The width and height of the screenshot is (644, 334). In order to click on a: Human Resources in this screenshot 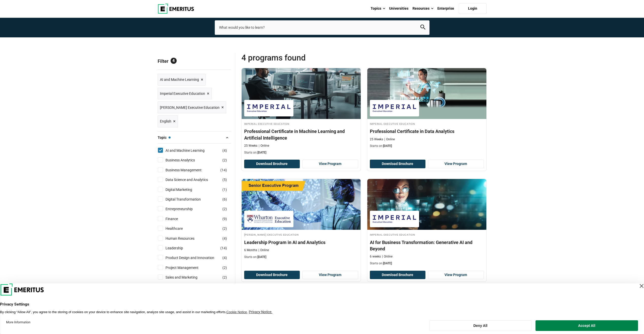, I will do `click(185, 238)`.